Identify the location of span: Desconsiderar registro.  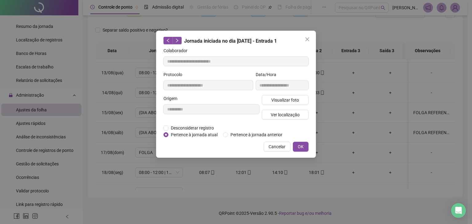
(192, 128).